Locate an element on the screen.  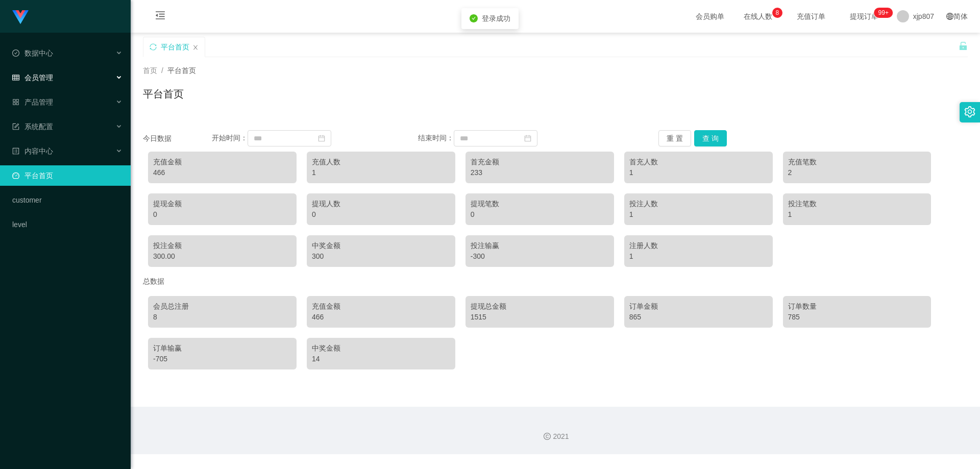
a: level is located at coordinates (68, 224).